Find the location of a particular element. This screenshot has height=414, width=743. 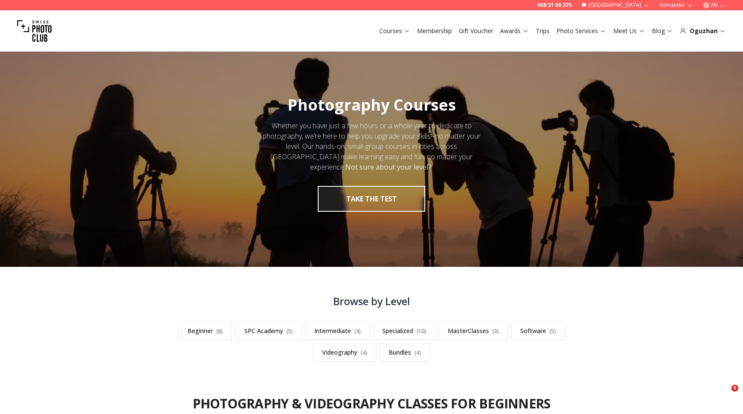

button: Meet Us is located at coordinates (629, 31).